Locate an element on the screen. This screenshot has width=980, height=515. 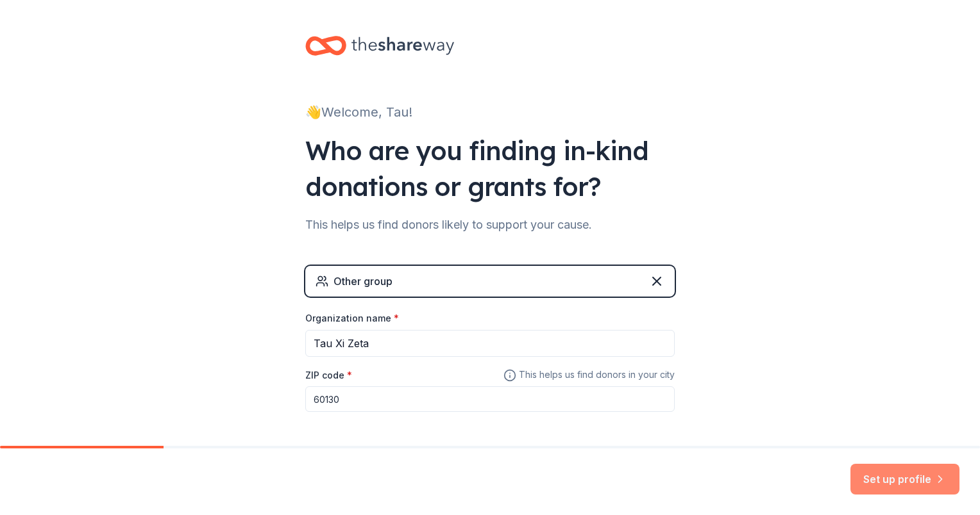
input: 12345 (U.S. only) is located at coordinates (490, 399).